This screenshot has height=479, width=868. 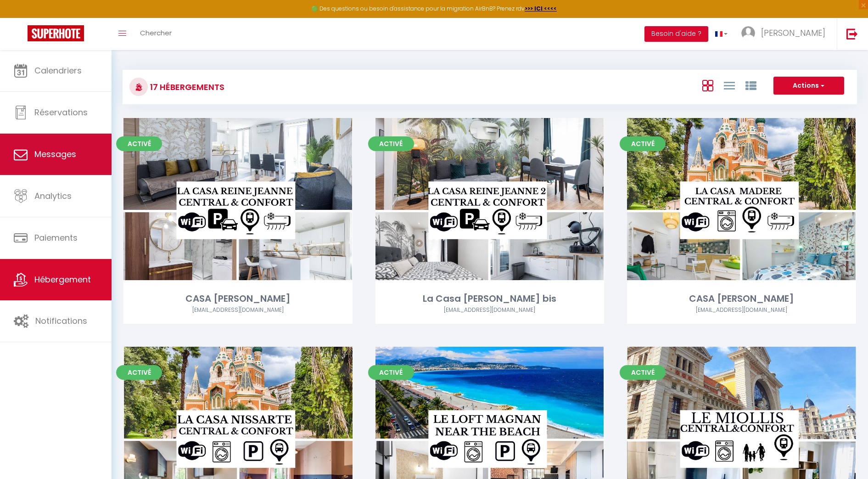 I want to click on span: Chercher, so click(x=156, y=32).